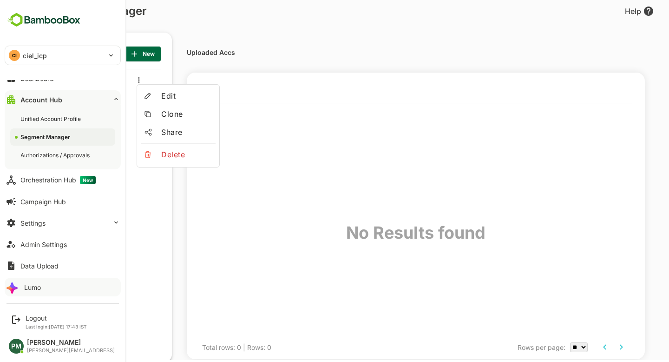  What do you see at coordinates (63, 265) in the screenshot?
I see `button: Data Upload` at bounding box center [63, 265].